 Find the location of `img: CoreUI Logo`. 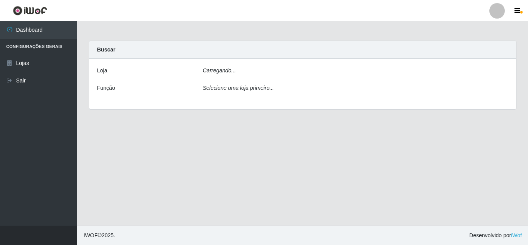

img: CoreUI Logo is located at coordinates (30, 10).